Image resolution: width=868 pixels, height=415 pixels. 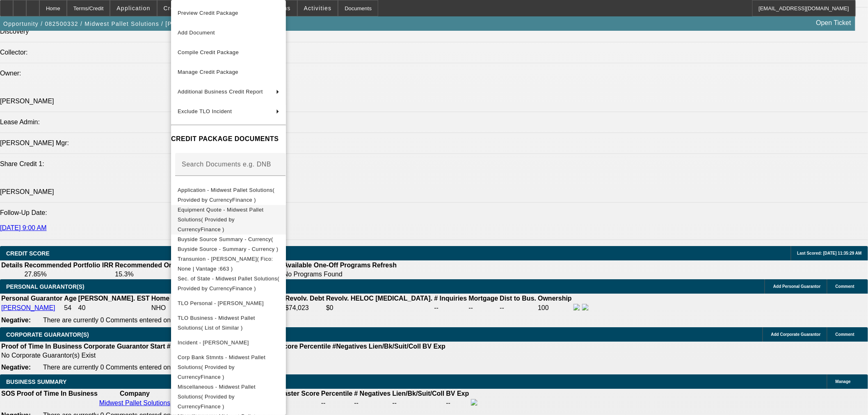 What do you see at coordinates (216, 397) in the screenshot?
I see `span: Miscellaneous - Midwest Pallet Solutions( Provided by CurrencyFinance )` at bounding box center [216, 397].